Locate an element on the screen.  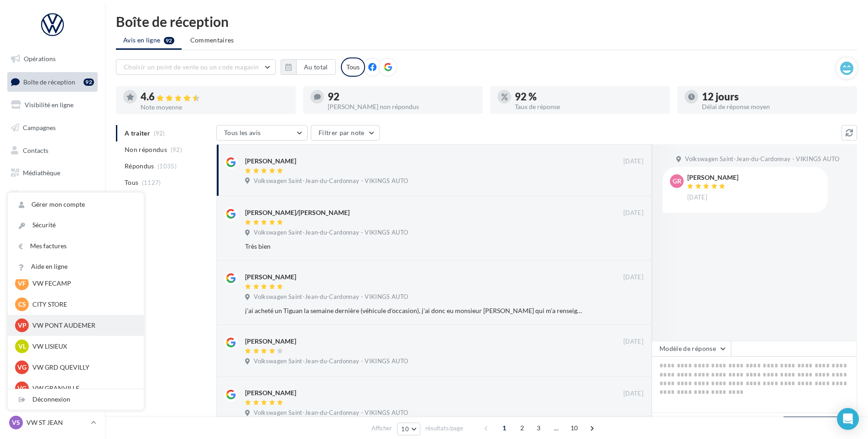
span: Médiathèque is located at coordinates (42, 173).